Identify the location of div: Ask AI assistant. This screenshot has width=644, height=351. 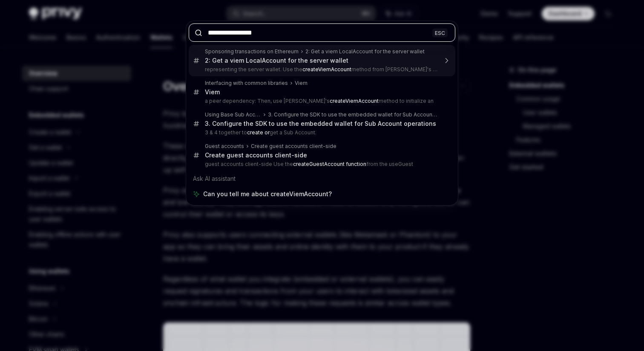
(322, 179).